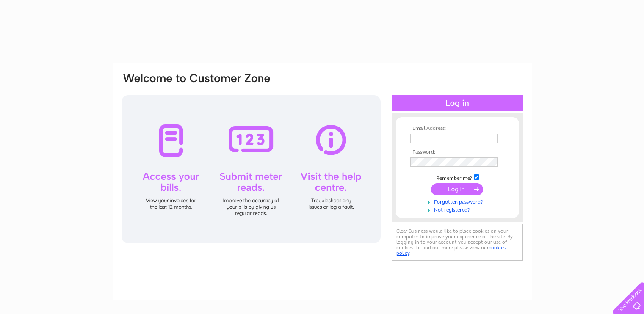 The image size is (644, 314). Describe the element at coordinates (457, 242) in the screenshot. I see `div: Clear Business would like to place cookies on your computer to improve your experience of the sit...` at that location.